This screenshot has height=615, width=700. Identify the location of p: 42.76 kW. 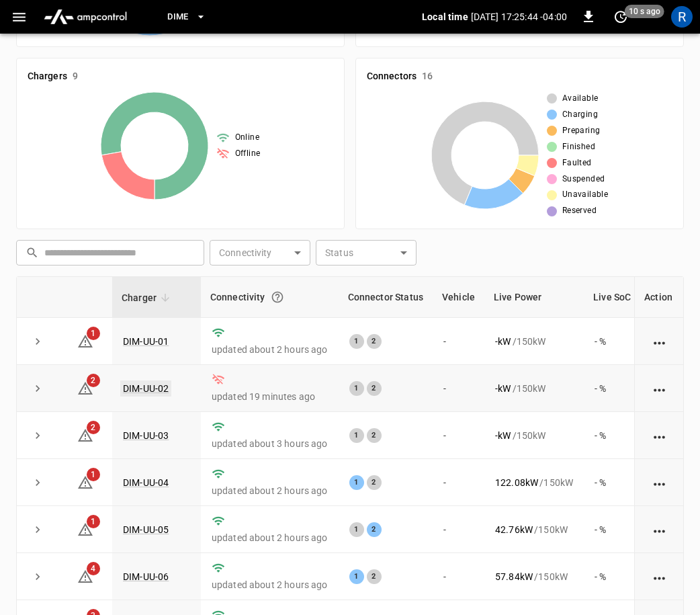
(514, 530).